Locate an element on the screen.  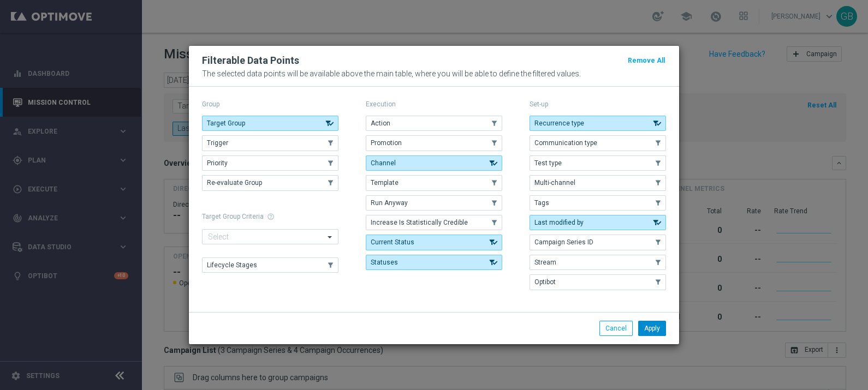
span: Statuses is located at coordinates (385, 263).